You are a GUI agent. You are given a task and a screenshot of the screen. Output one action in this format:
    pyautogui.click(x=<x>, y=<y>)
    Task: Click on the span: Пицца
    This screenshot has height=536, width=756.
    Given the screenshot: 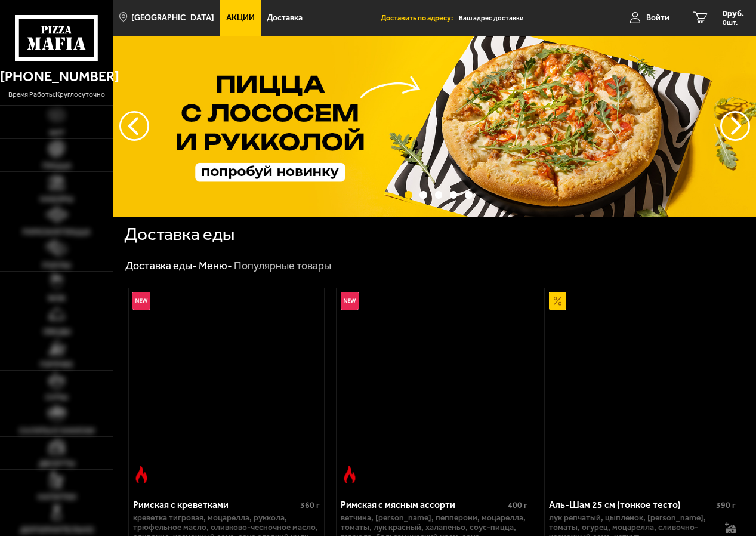 What is the action you would take?
    pyautogui.click(x=57, y=165)
    